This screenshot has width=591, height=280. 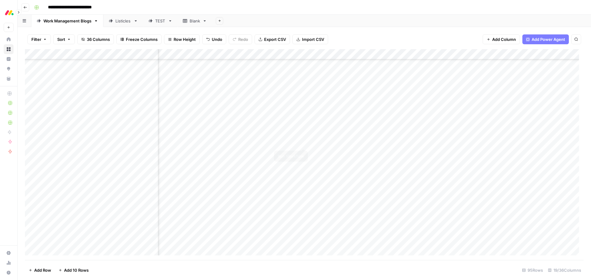 What do you see at coordinates (160, 21) in the screenshot?
I see `a: TEST` at bounding box center [160, 21].